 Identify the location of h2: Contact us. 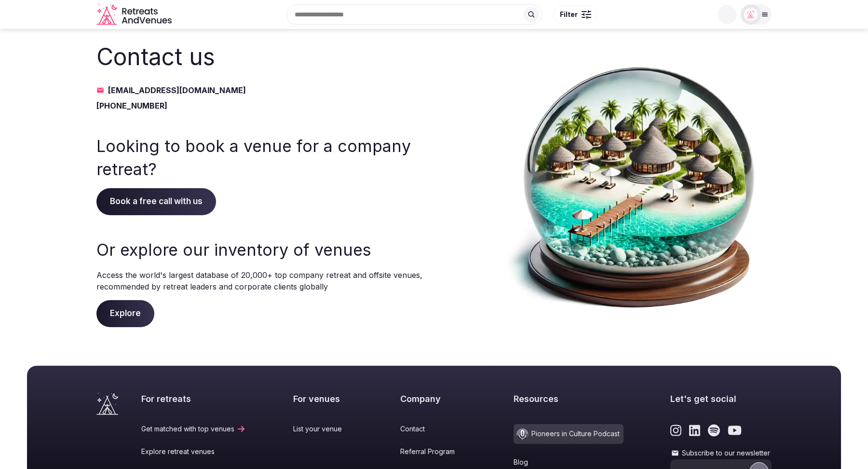
(260, 56).